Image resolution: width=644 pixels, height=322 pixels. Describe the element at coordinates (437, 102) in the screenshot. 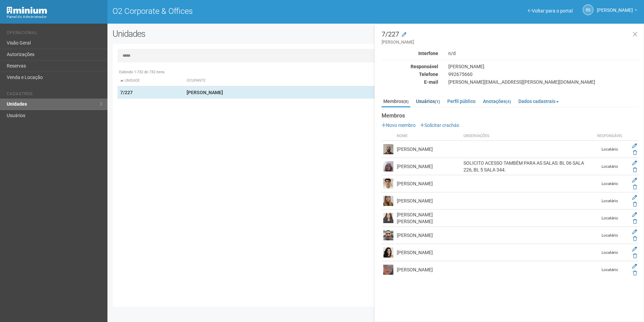

I see `small: (1)` at that location.